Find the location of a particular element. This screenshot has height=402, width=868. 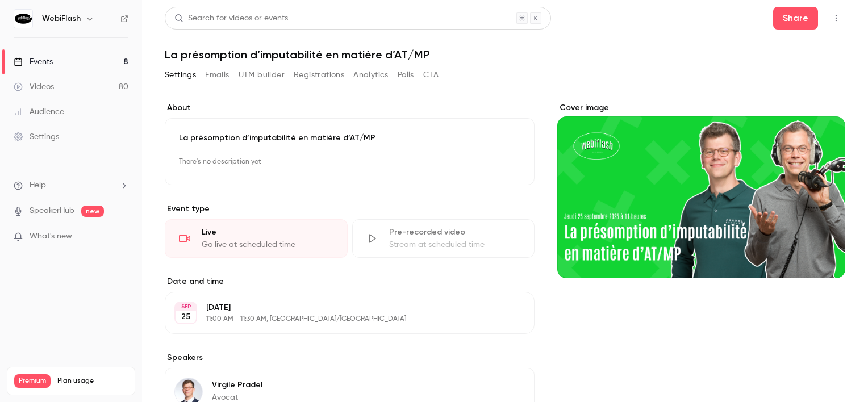

button: Settings is located at coordinates (180, 75).